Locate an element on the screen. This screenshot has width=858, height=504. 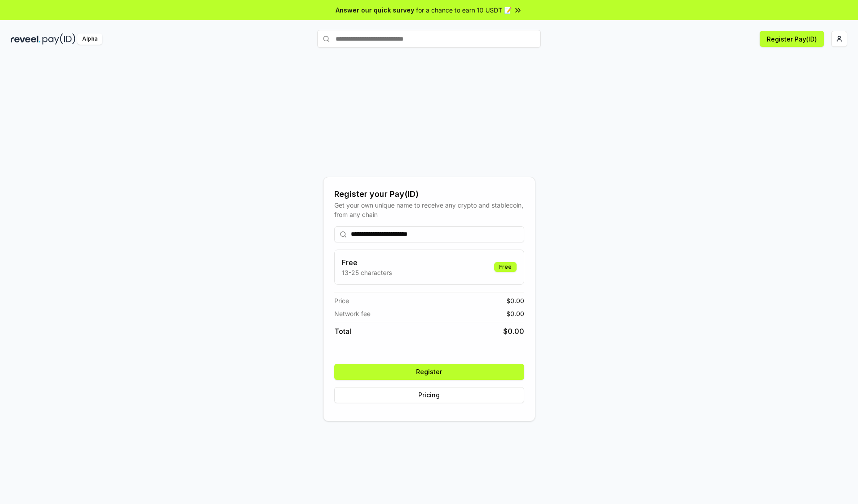
button: Pricing is located at coordinates (429, 395).